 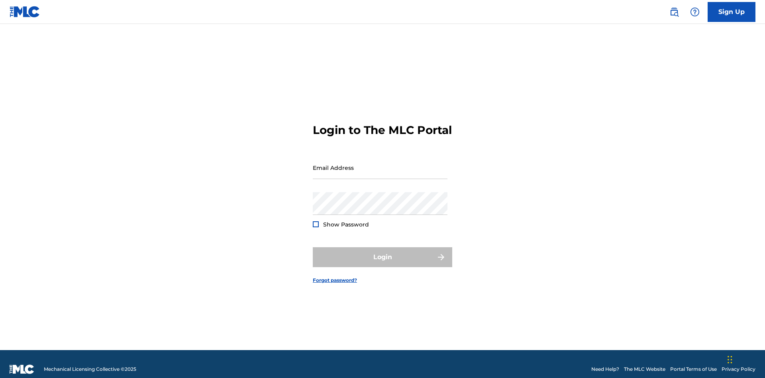 What do you see at coordinates (335, 280) in the screenshot?
I see `a: Forgot password?` at bounding box center [335, 280].